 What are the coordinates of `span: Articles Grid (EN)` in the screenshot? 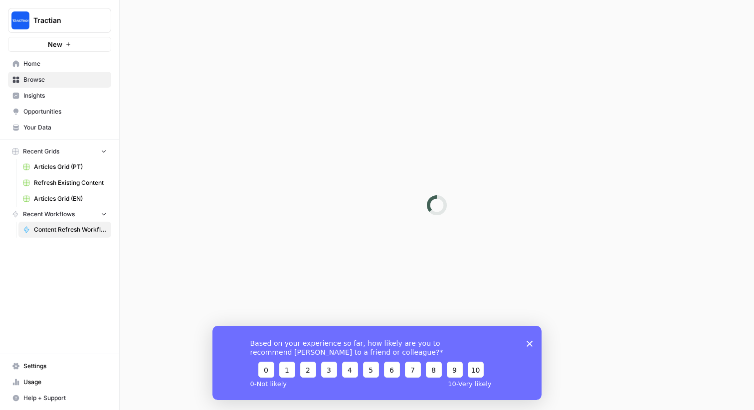 It's located at (70, 199).